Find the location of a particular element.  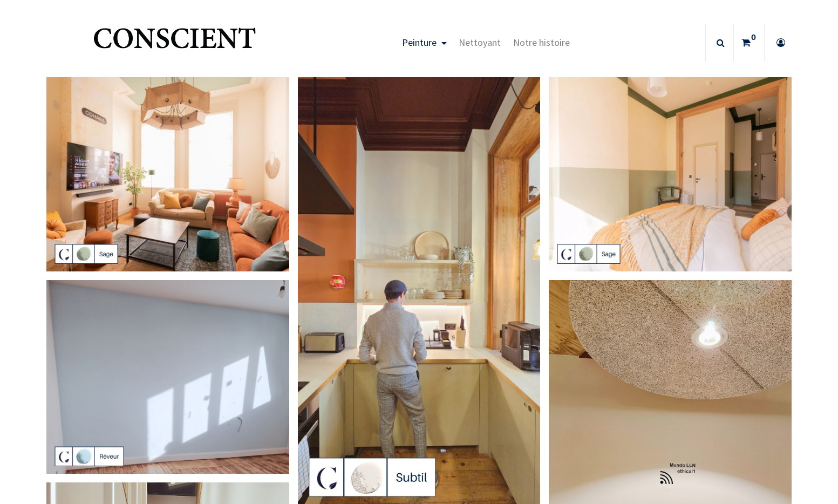

img: Conscient is located at coordinates (174, 43).